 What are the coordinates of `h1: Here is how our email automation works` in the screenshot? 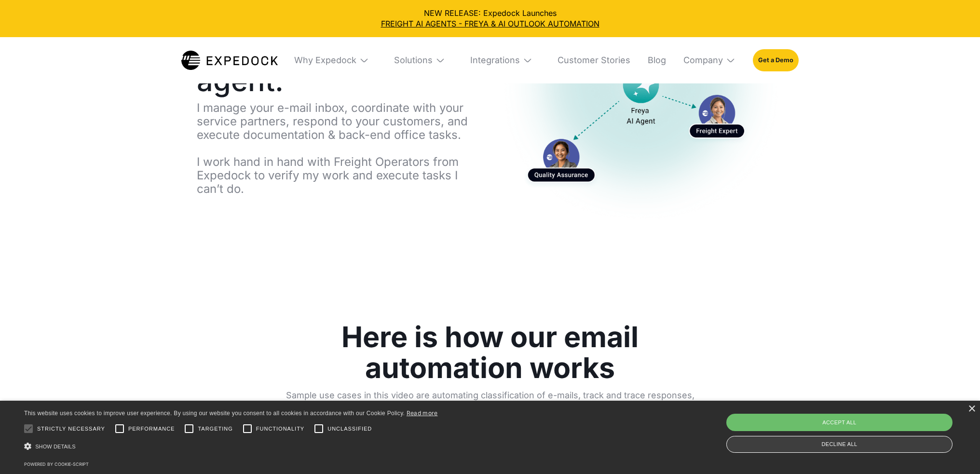 It's located at (490, 353).